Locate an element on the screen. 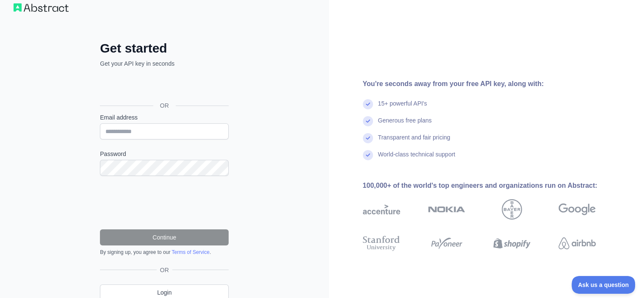 The width and height of the screenshot is (644, 298). h2: Get started is located at coordinates (164, 48).